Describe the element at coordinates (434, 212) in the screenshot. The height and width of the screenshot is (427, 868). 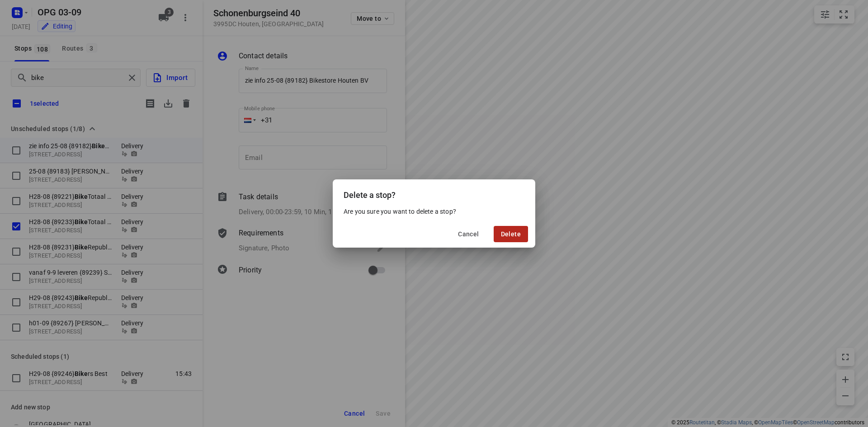
I see `p: Are you sure you want to delete a stop?` at that location.